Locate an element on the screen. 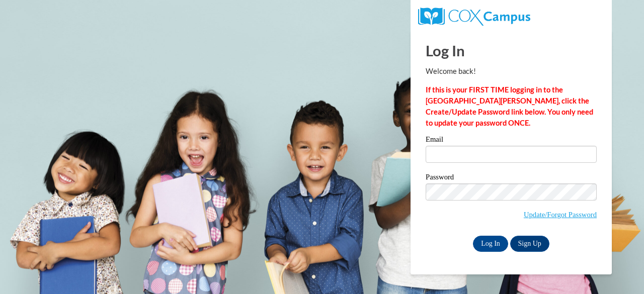 Image resolution: width=644 pixels, height=294 pixels. h1: Log In is located at coordinates (511, 50).